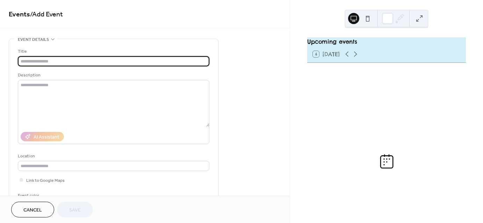  I want to click on div: Location, so click(113, 156).